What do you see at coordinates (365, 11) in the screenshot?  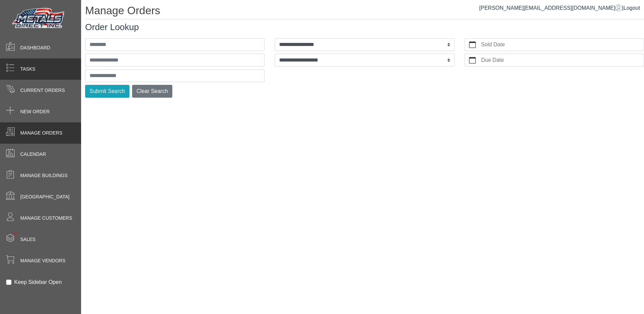 I see `h1: Manage Orders` at bounding box center [365, 11].